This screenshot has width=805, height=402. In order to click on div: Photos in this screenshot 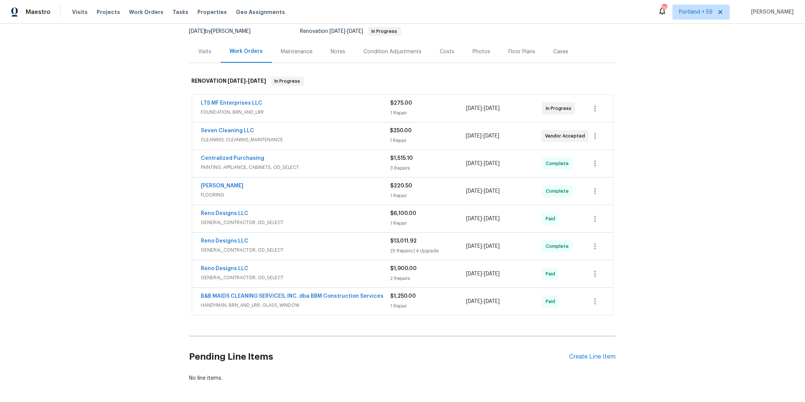, I will do `click(482, 52)`.